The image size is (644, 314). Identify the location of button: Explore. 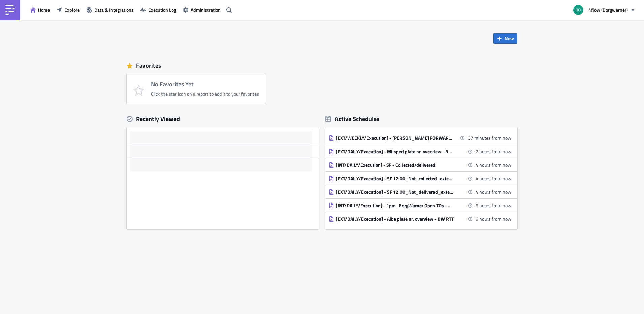
(68, 10).